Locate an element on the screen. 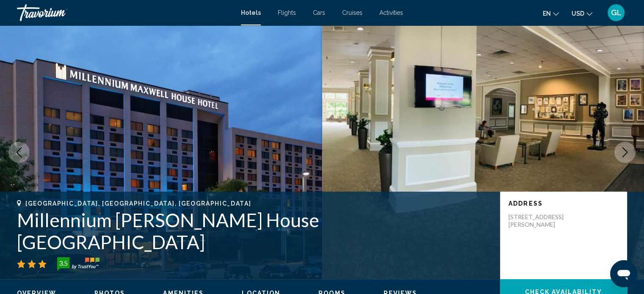  button: Next image is located at coordinates (625, 152).